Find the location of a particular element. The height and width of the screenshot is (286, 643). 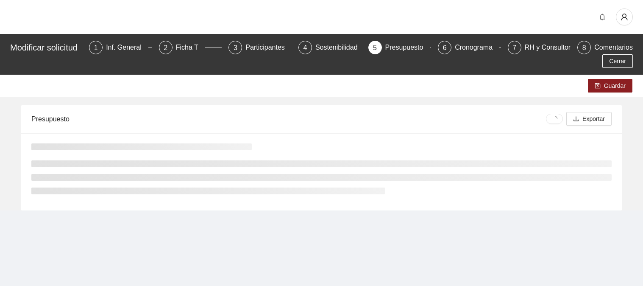

div: 4Sostenibilidad is located at coordinates (330, 47).